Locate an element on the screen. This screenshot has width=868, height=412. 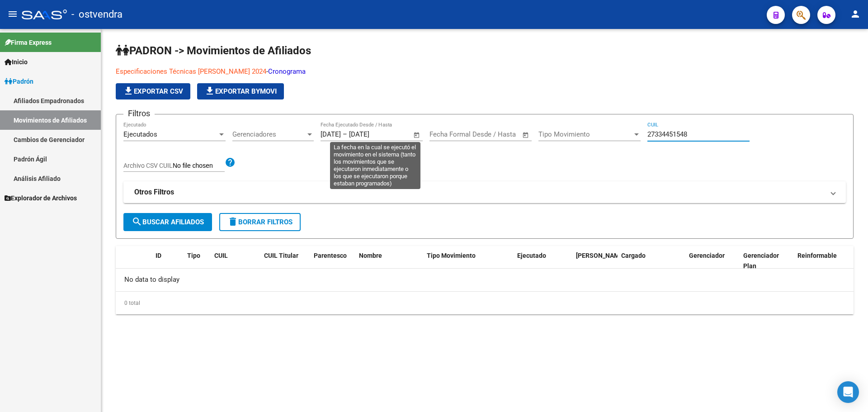
span: Padrón is located at coordinates (19, 81).